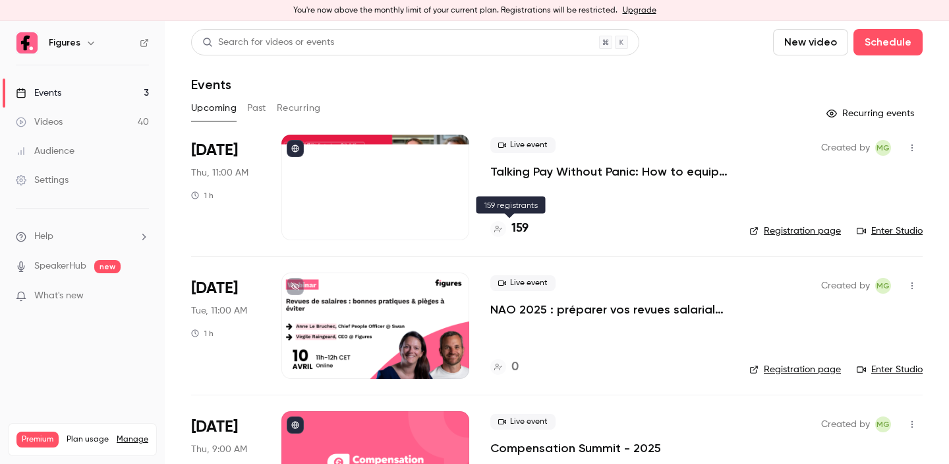 The height and width of the screenshot is (464, 949). Describe the element at coordinates (609, 171) in the screenshot. I see `p: Talking Pay Without Panic: How to equip your managers for the transparency shift` at that location.